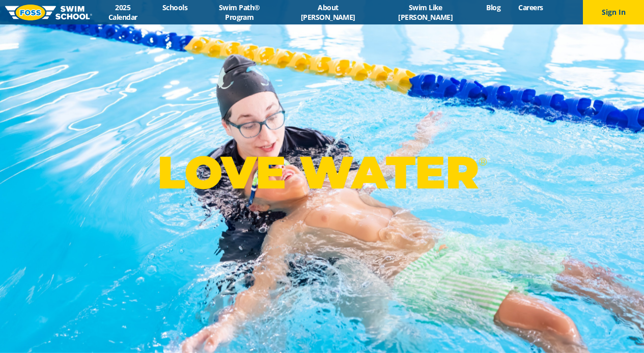  I want to click on a: Swim Path® Program, so click(239, 12).